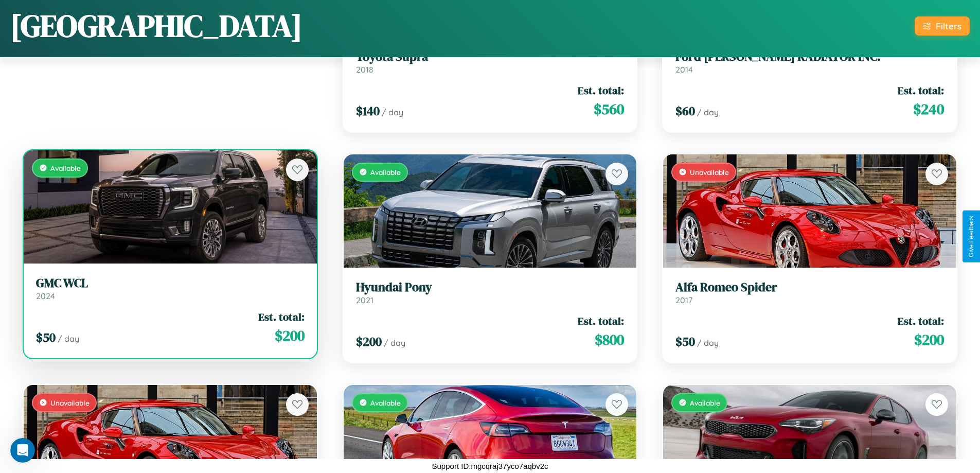 The height and width of the screenshot is (473, 980). What do you see at coordinates (810, 287) in the screenshot?
I see `h3: Alfa Romeo Spider` at bounding box center [810, 287].